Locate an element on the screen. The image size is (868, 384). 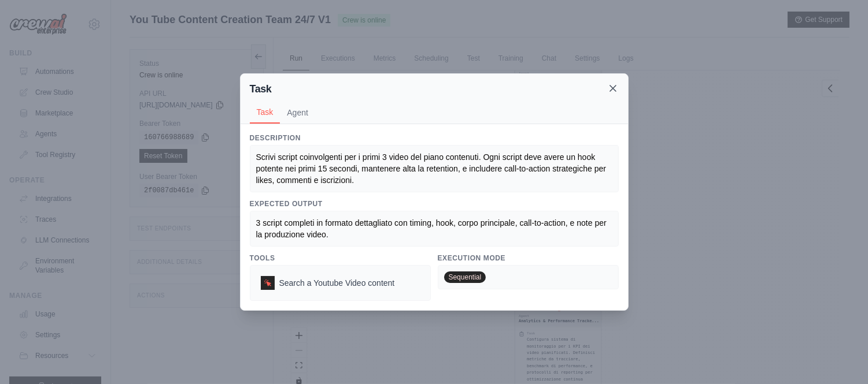
span: Scrivi script coinvolgenti per i primi 3 video del piano contenuti. Ogni script deve avere un hoo... is located at coordinates (432, 168).